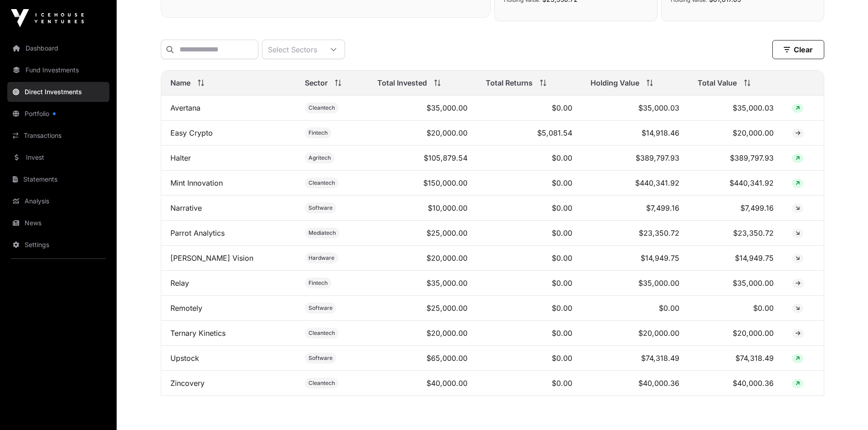 Image resolution: width=868 pixels, height=430 pixels. What do you see at coordinates (58, 92) in the screenshot?
I see `a: Direct Investments` at bounding box center [58, 92].